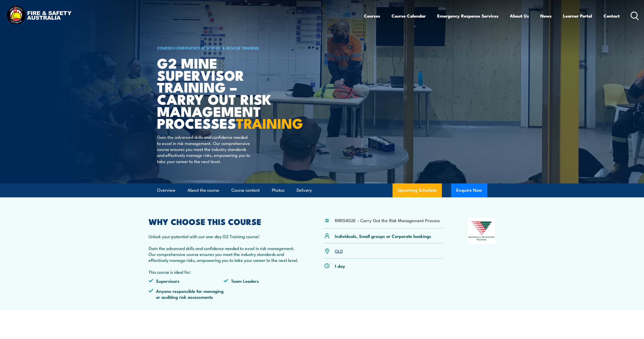  I want to click on a: Overview, so click(166, 190).